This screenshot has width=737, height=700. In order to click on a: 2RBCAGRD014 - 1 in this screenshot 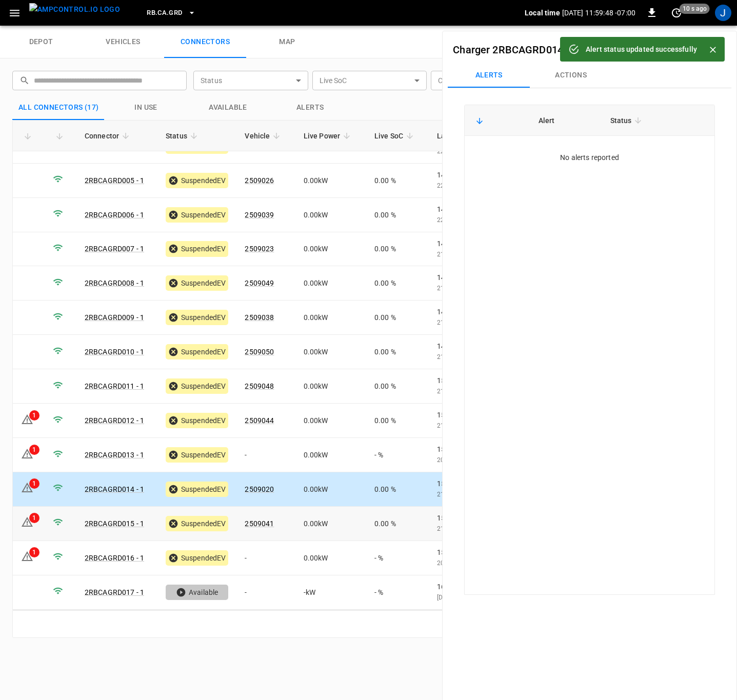, I will do `click(114, 489)`.